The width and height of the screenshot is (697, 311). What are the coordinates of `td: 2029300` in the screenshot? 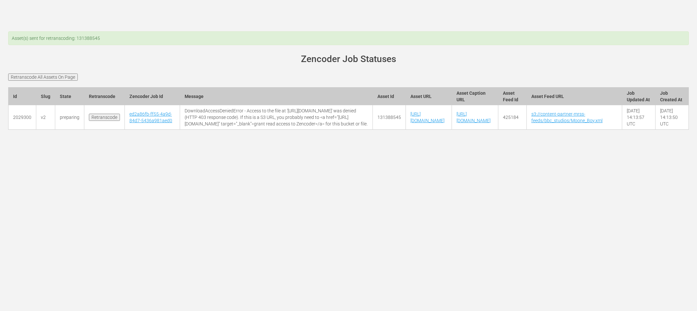 It's located at (22, 117).